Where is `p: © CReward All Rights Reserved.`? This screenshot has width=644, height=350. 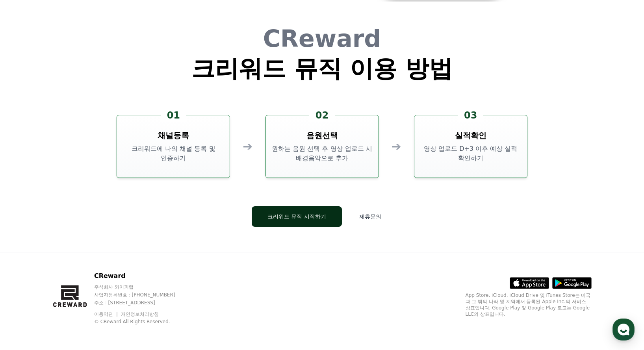 p: © CReward All Rights Reserved. is located at coordinates (142, 322).